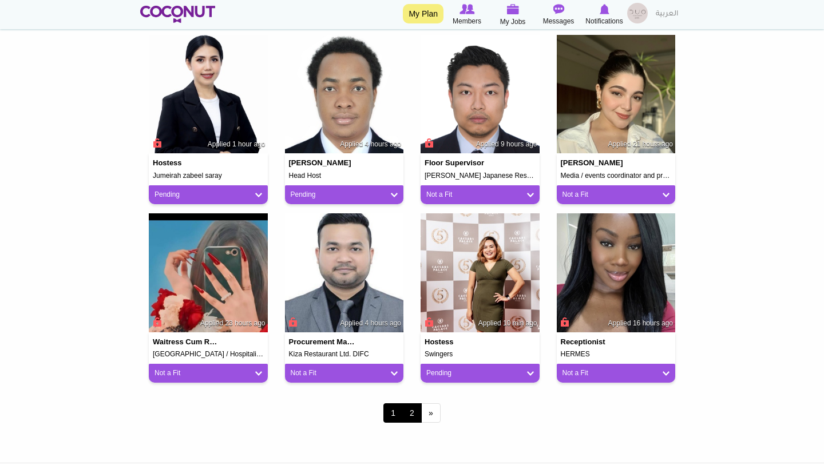 This screenshot has width=824, height=469. What do you see at coordinates (344, 176) in the screenshot?
I see `h5: Head Host` at bounding box center [344, 176].